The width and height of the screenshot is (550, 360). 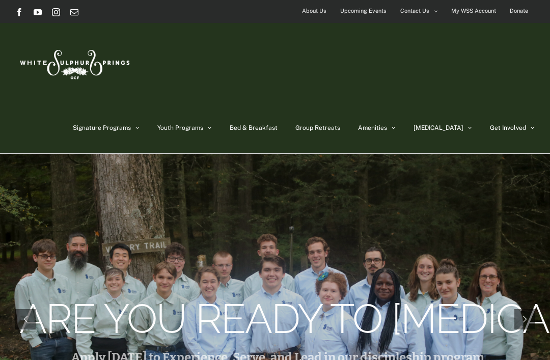 I want to click on span: About Us, so click(x=314, y=11).